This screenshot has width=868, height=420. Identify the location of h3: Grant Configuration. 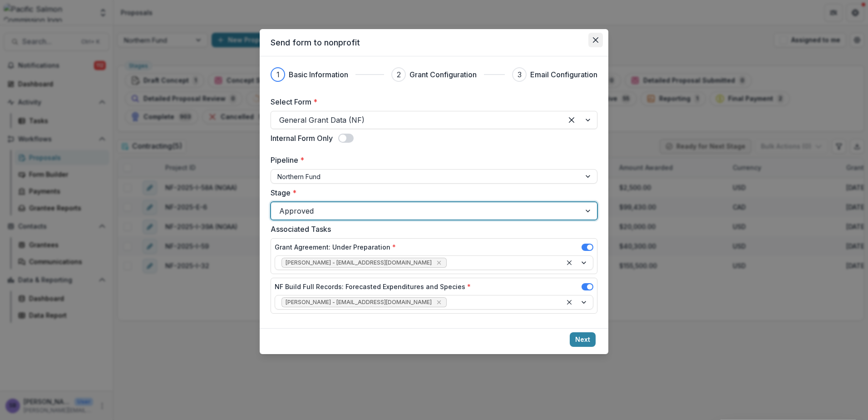
(443, 74).